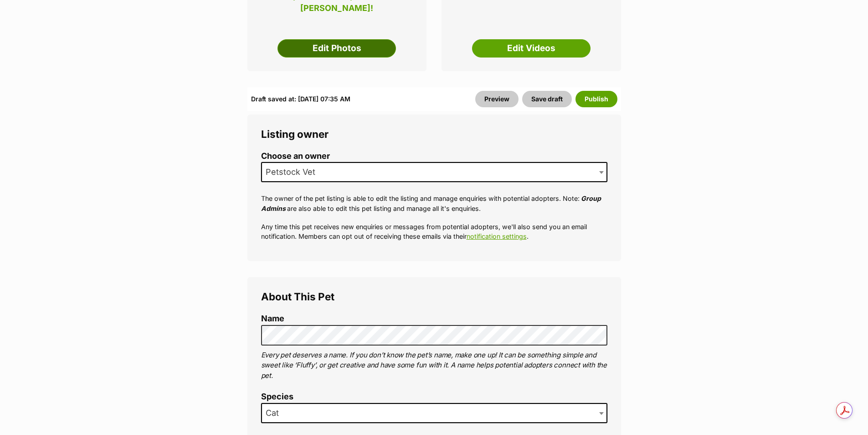 This screenshot has height=435, width=868. I want to click on em: Group Admins, so click(431, 203).